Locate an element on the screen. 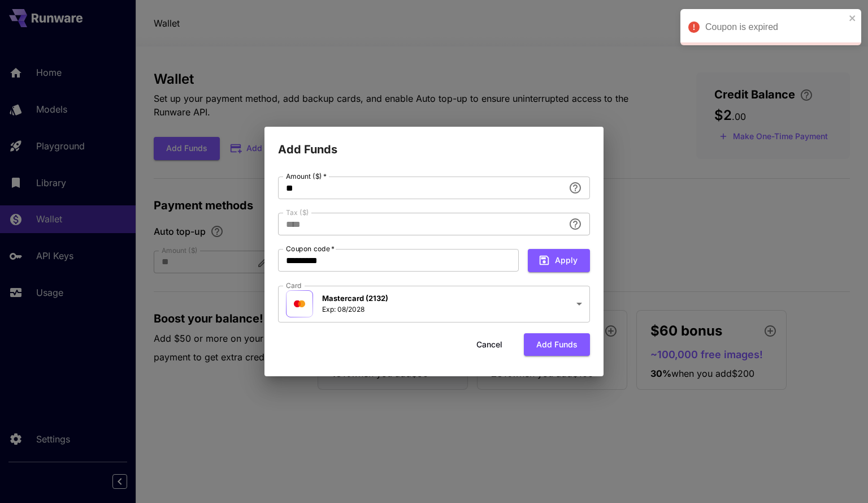 This screenshot has width=868, height=503. p: Exp: 08/2028 is located at coordinates (355, 309).